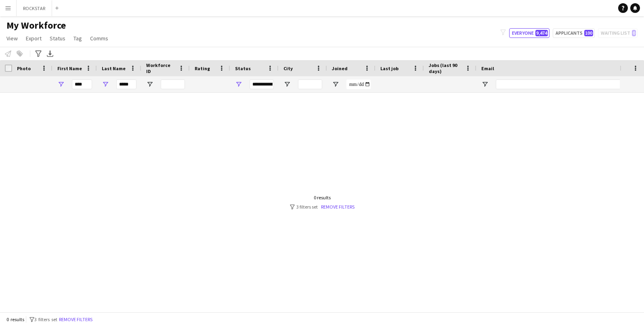 This screenshot has height=326, width=644. Describe the element at coordinates (24, 68) in the screenshot. I see `span: Photo` at that location.